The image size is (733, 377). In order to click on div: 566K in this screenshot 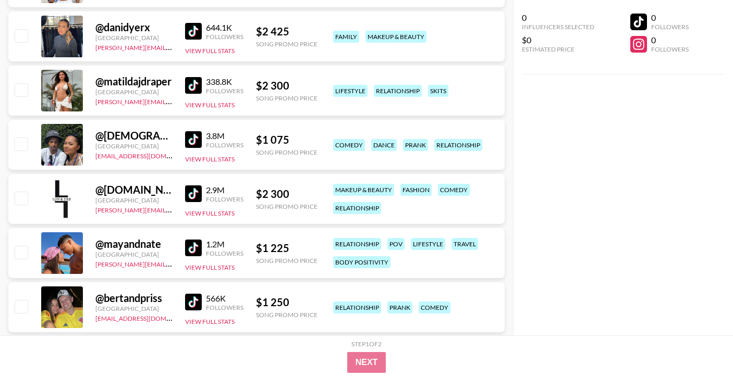, I will do `click(225, 299)`.